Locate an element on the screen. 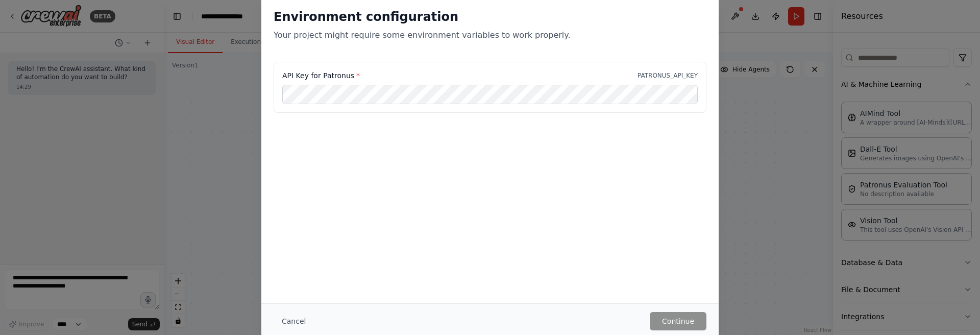  p: PATRONUS_API_KEY is located at coordinates (667, 76).